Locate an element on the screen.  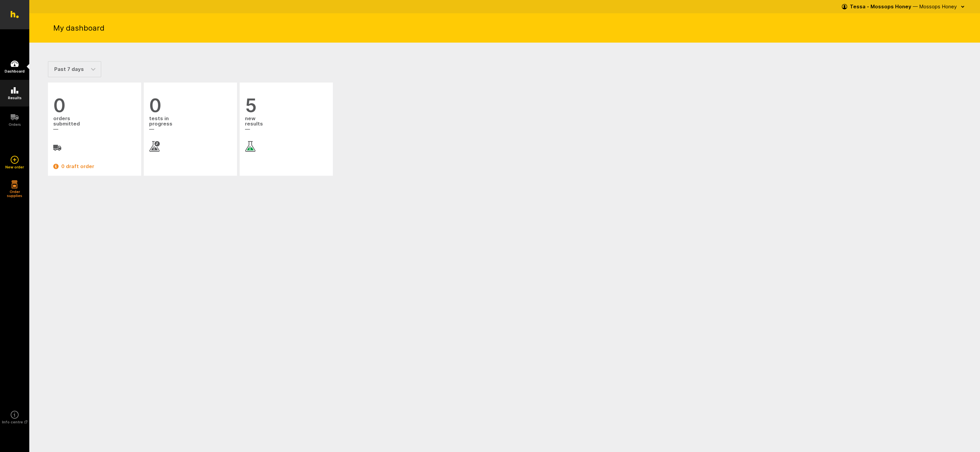
h5: Order supplies is located at coordinates (15, 194).